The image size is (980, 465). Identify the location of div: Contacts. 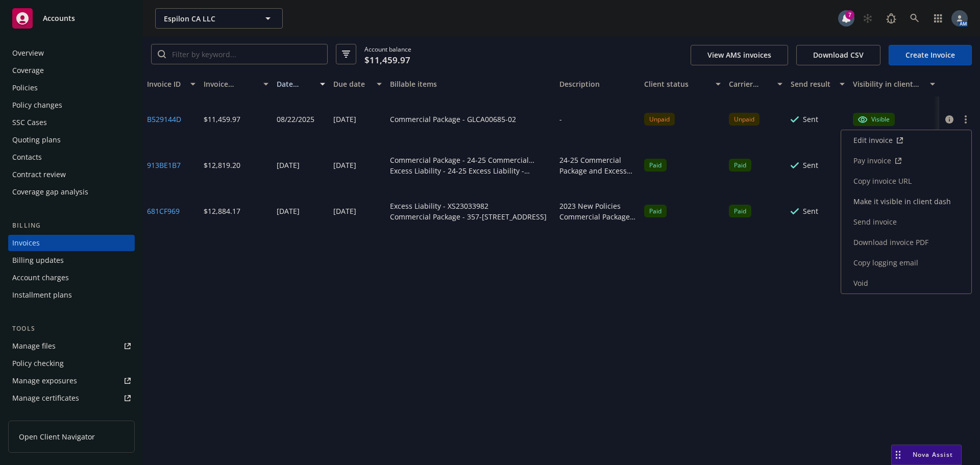
(27, 157).